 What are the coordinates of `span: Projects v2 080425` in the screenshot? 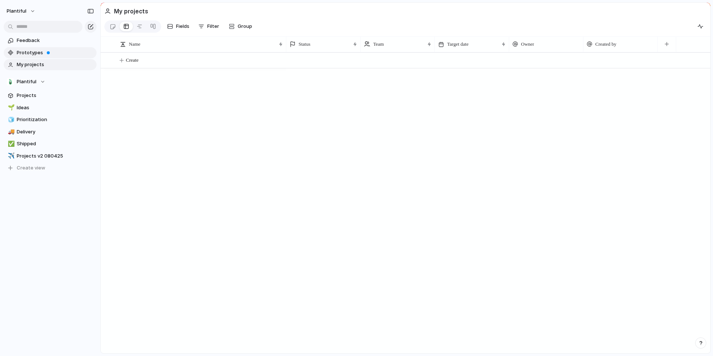 It's located at (55, 156).